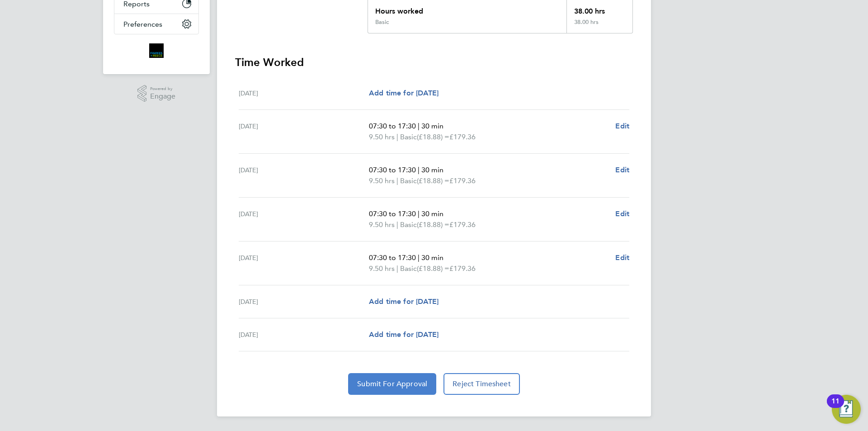 Image resolution: width=868 pixels, height=431 pixels. I want to click on button: Preferences, so click(156, 24).